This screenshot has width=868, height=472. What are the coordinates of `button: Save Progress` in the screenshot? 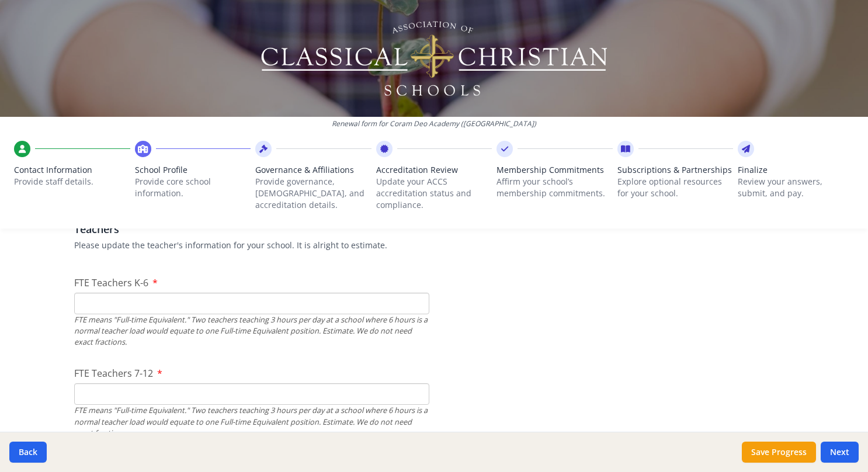 It's located at (779, 452).